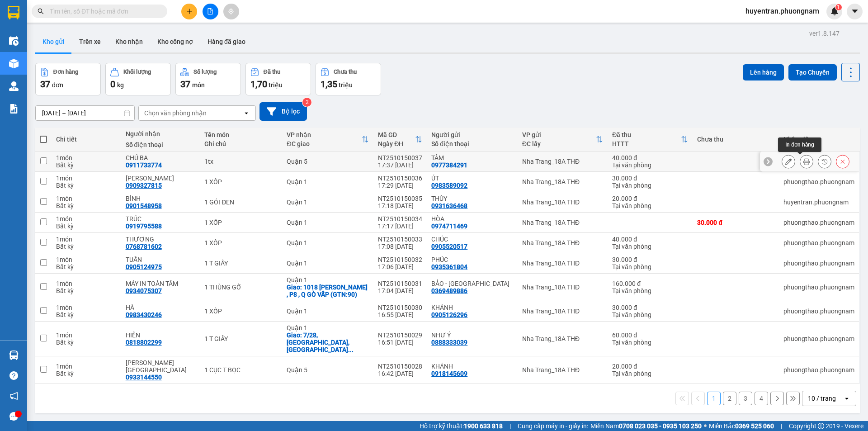  What do you see at coordinates (461, 426) in the screenshot?
I see `span: Hỗ trợ kỹ thuật:` at bounding box center [461, 426].